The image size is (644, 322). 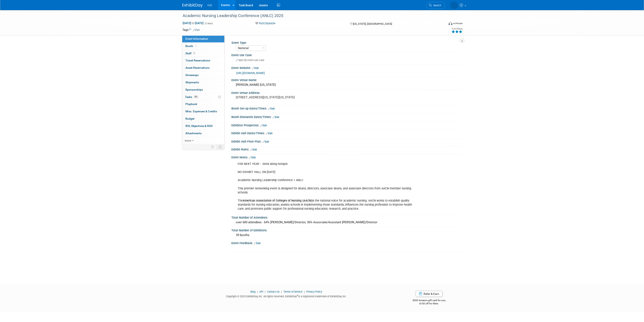 I want to click on a: Travel Reservations, so click(x=203, y=60).